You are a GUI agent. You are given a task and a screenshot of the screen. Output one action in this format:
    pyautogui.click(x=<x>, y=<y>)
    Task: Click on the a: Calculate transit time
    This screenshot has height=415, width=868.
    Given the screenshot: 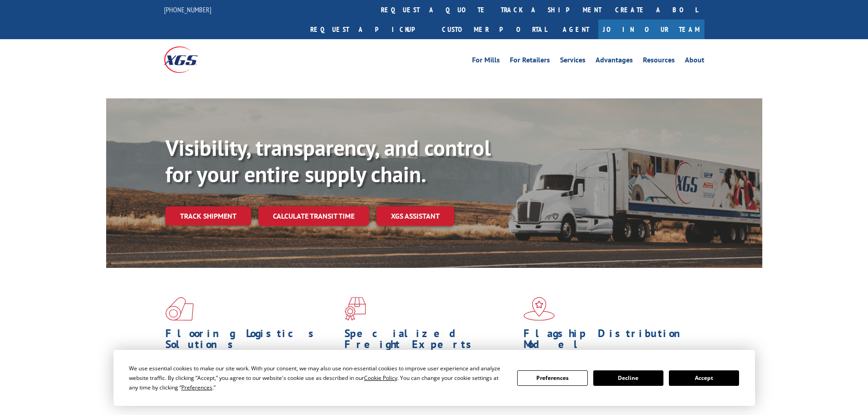 What is the action you would take?
    pyautogui.click(x=313, y=216)
    